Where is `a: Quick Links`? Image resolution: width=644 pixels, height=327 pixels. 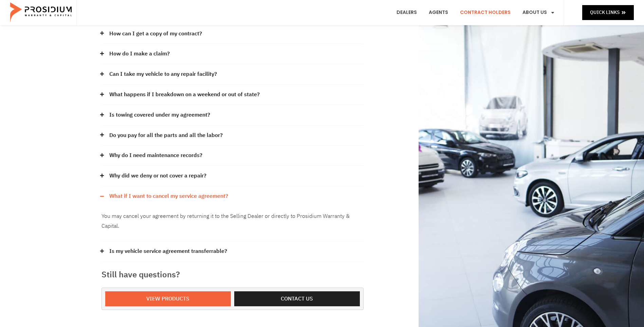
a: Quick Links is located at coordinates (608, 12).